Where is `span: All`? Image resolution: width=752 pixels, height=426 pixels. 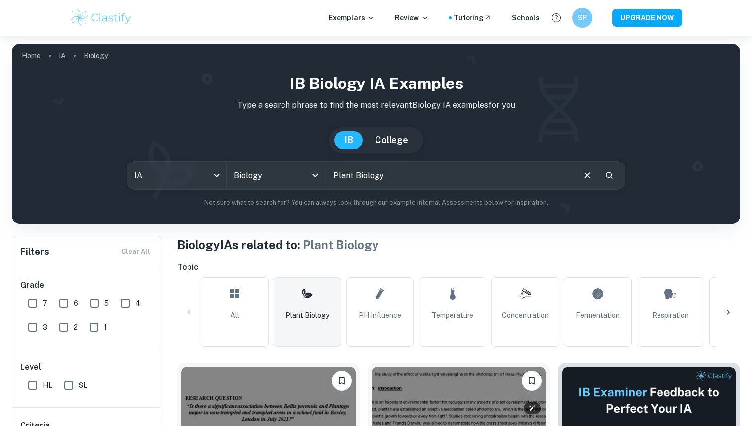
span: All is located at coordinates (235, 315).